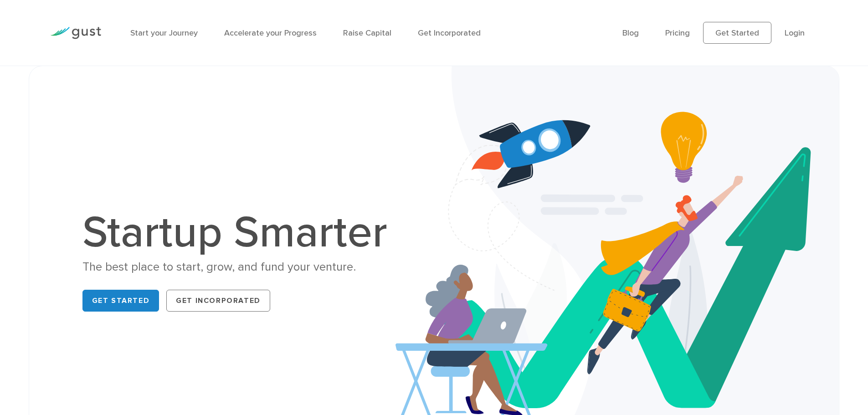 The width and height of the screenshot is (868, 415). I want to click on a: Raise Capital, so click(367, 33).